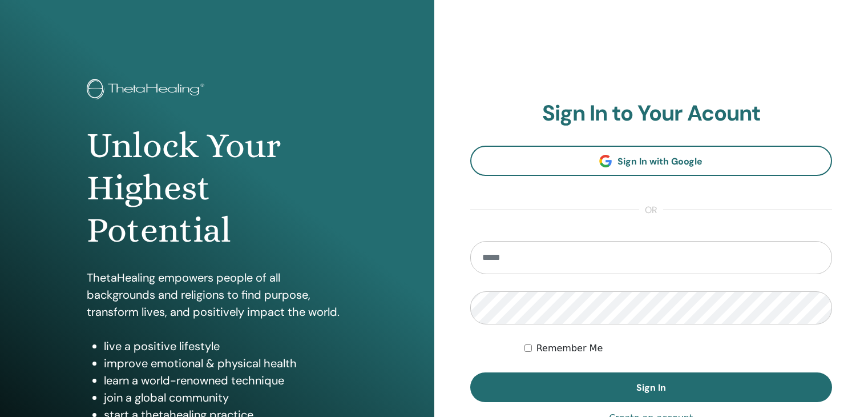 This screenshot has width=868, height=417. I want to click on li: join a global community, so click(226, 397).